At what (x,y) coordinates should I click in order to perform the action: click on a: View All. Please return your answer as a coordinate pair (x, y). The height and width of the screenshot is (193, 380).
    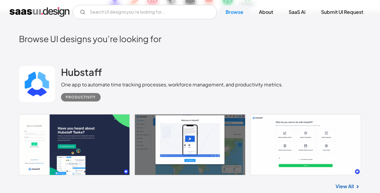
    Looking at the image, I should click on (345, 186).